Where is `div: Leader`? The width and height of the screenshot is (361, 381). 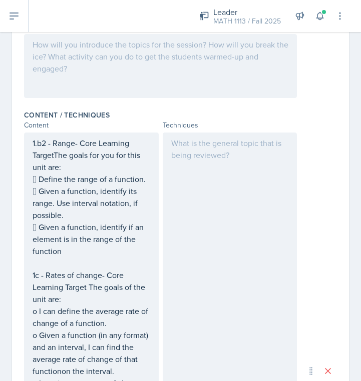 div: Leader is located at coordinates (247, 12).